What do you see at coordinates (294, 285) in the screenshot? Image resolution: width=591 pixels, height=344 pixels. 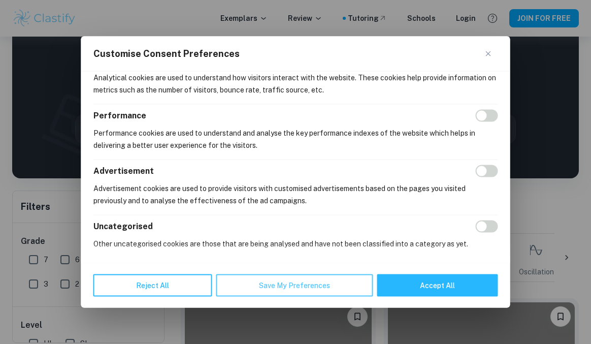 I see `button: Save My Preferences` at bounding box center [294, 285].